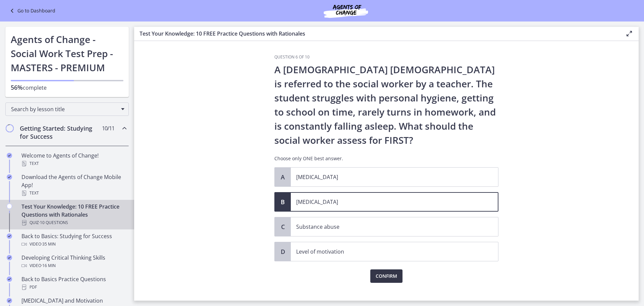 The height and width of the screenshot is (306, 644). Describe the element at coordinates (67, 87) in the screenshot. I see `p: complete` at that location.